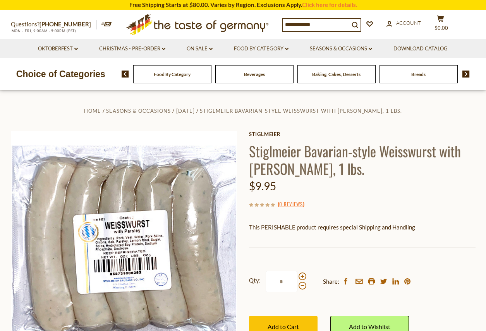 The height and width of the screenshot is (331, 486). I want to click on a: Beverages, so click(254, 74).